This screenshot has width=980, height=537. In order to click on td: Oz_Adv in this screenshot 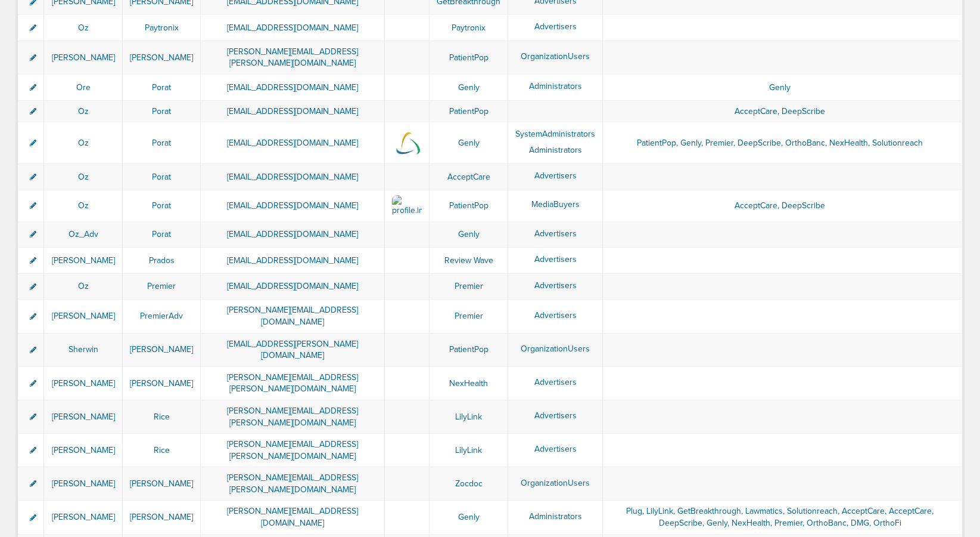, I will do `click(83, 234)`.